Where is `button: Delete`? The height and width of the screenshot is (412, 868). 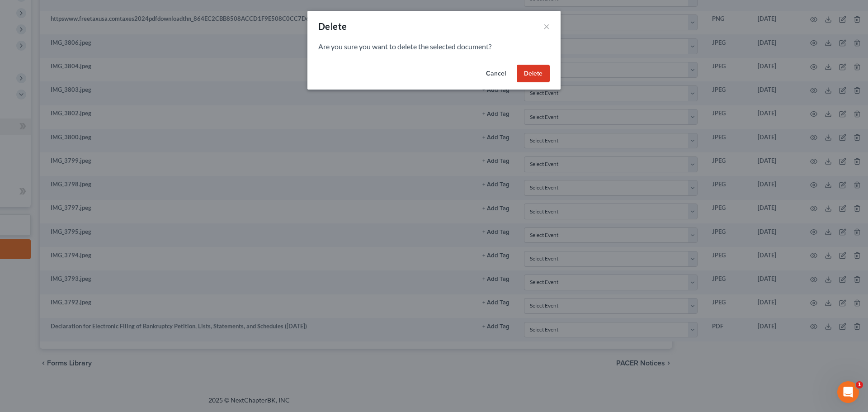 button: Delete is located at coordinates (533, 74).